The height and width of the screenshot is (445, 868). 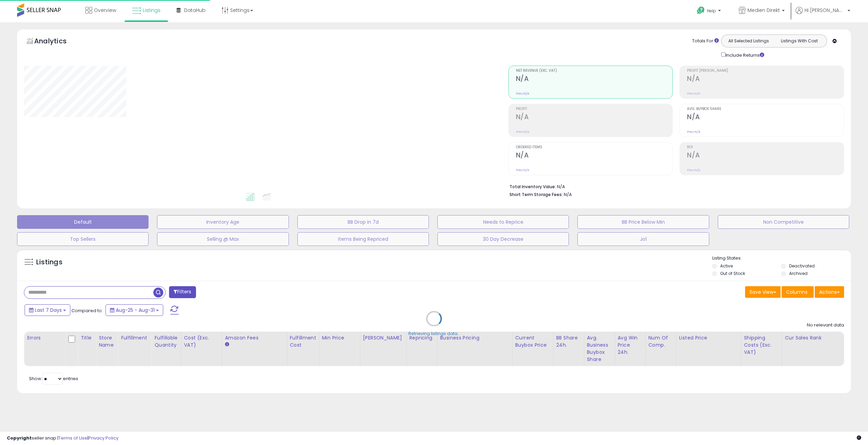 I want to click on b: Short Term Storage Fees:, so click(x=536, y=195).